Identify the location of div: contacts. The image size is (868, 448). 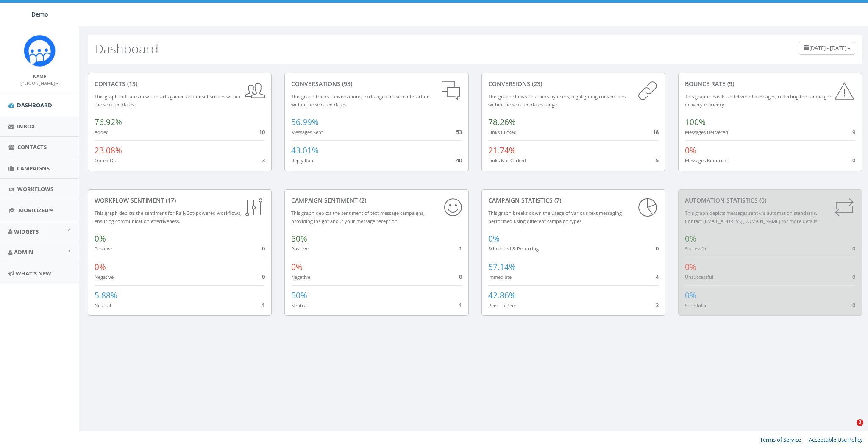
(179, 84).